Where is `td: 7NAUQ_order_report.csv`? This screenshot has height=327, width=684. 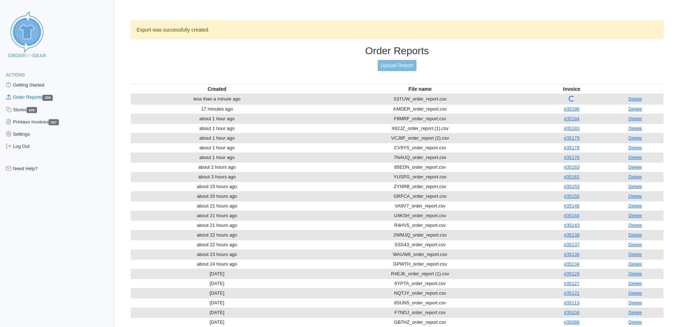
td: 7NAUQ_order_report.csv is located at coordinates (420, 157).